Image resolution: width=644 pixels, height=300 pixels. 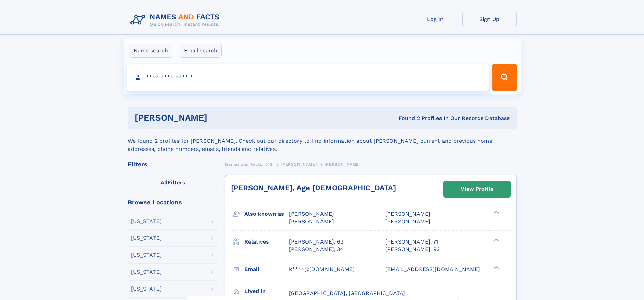 I want to click on h3: Email, so click(x=267, y=269).